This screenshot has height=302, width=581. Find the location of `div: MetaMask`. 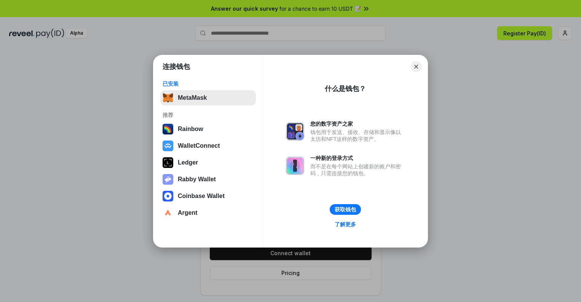

div: MetaMask is located at coordinates (192, 98).